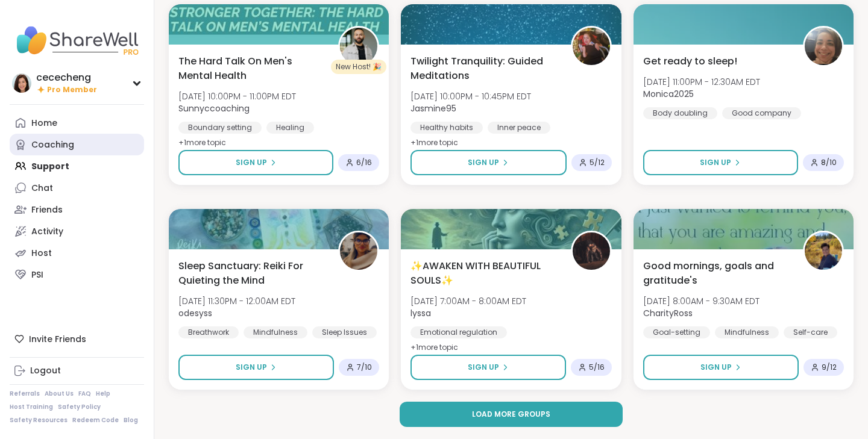  What do you see at coordinates (761, 113) in the screenshot?
I see `div: Good company` at bounding box center [761, 113].